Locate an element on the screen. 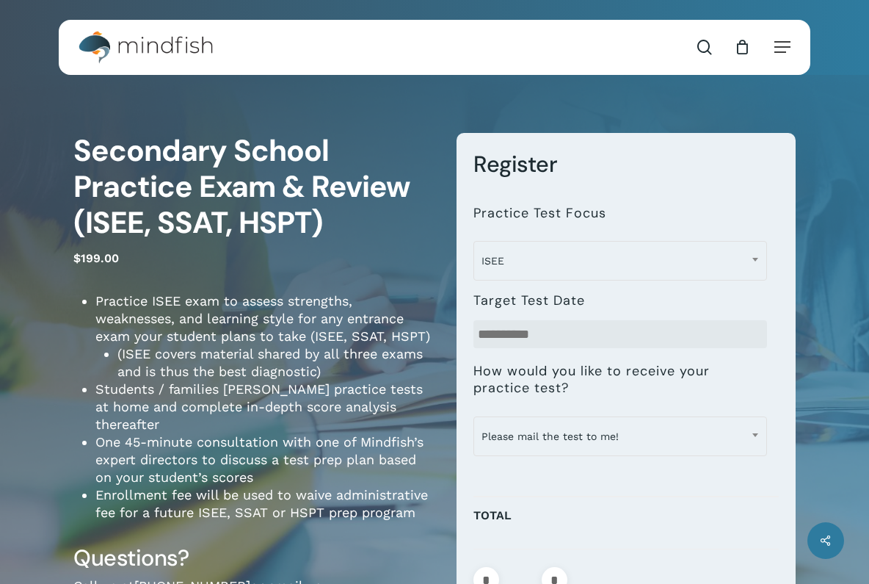  label: Practice Test Focus is located at coordinates (540, 213).